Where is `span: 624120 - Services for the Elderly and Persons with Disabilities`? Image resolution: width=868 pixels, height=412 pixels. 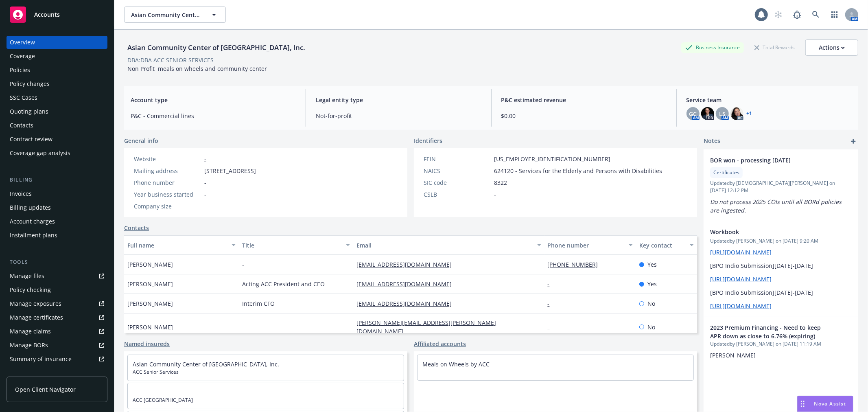
span: 624120 - Services for the Elderly and Persons with Disabilities is located at coordinates (578, 170).